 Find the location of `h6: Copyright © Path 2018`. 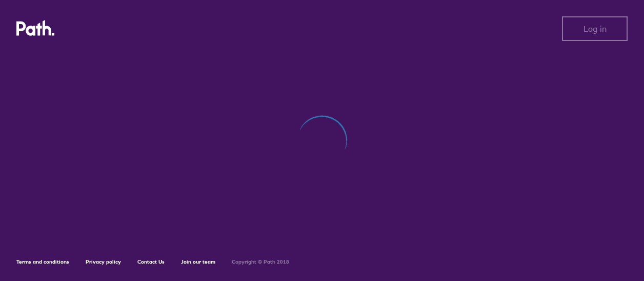

h6: Copyright © Path 2018 is located at coordinates (260, 262).